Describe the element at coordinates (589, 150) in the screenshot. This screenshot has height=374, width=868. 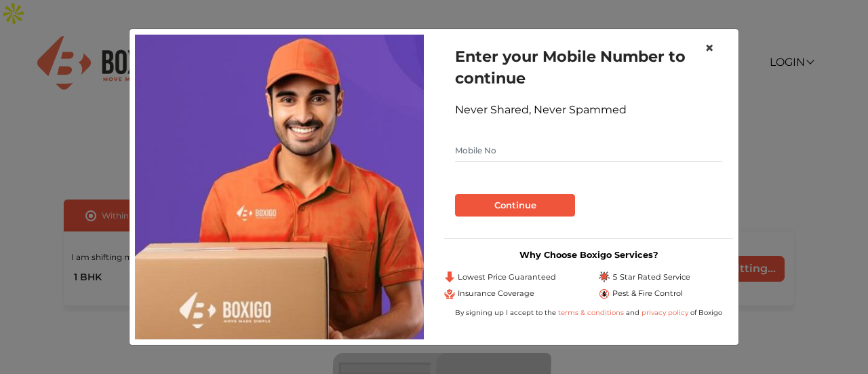
I see `input: Mobile No` at that location.